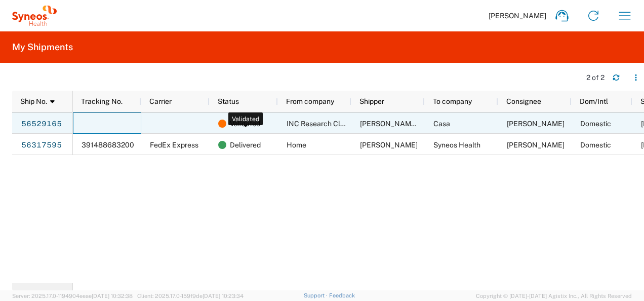 This screenshot has height=301, width=644. I want to click on h2: My Shipments, so click(43, 47).